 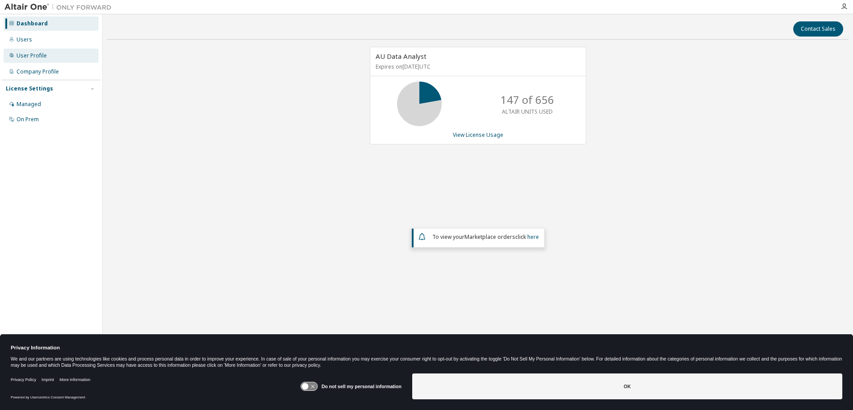 What do you see at coordinates (533, 237) in the screenshot?
I see `a: here` at bounding box center [533, 237].